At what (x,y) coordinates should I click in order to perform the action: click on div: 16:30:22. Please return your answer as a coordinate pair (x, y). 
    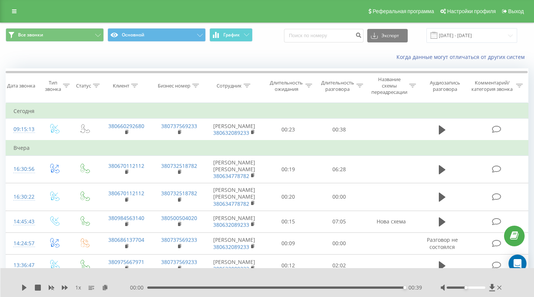
    Looking at the image, I should click on (22, 196).